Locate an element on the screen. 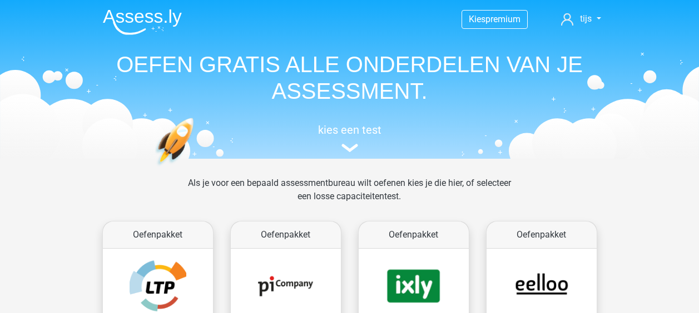 The image size is (699, 313). img: assessment is located at coordinates (350, 148).